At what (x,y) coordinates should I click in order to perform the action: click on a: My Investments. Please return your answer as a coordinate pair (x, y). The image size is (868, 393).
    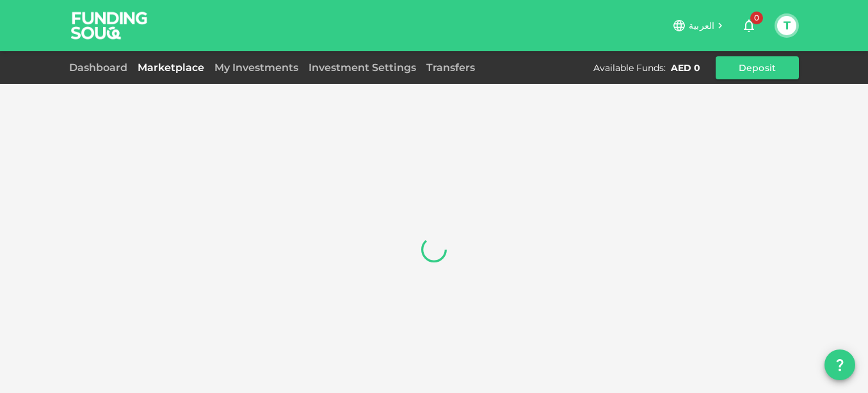
    Looking at the image, I should click on (256, 67).